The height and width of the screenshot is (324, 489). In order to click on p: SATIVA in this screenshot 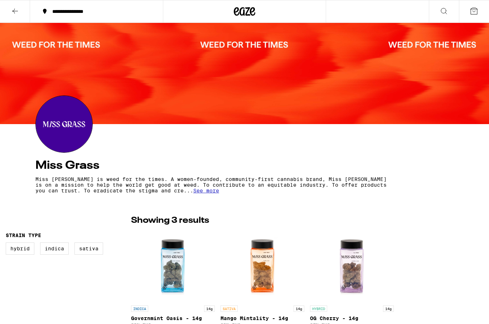, I will do `click(229, 309)`.